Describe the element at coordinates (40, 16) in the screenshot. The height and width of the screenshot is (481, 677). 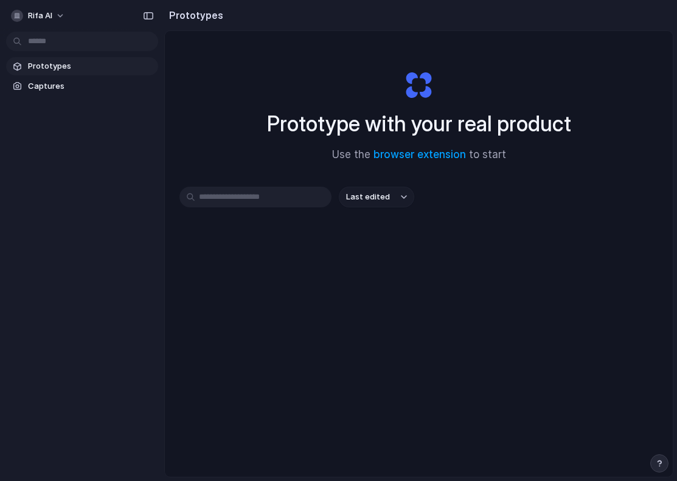
I see `span: Rifa AI` at that location.